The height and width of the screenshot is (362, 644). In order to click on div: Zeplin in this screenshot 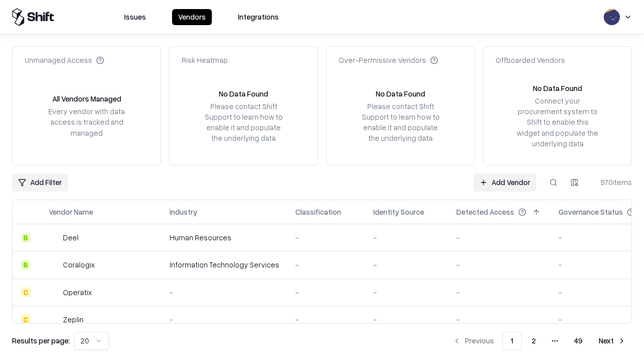, I will do `click(73, 319)`.